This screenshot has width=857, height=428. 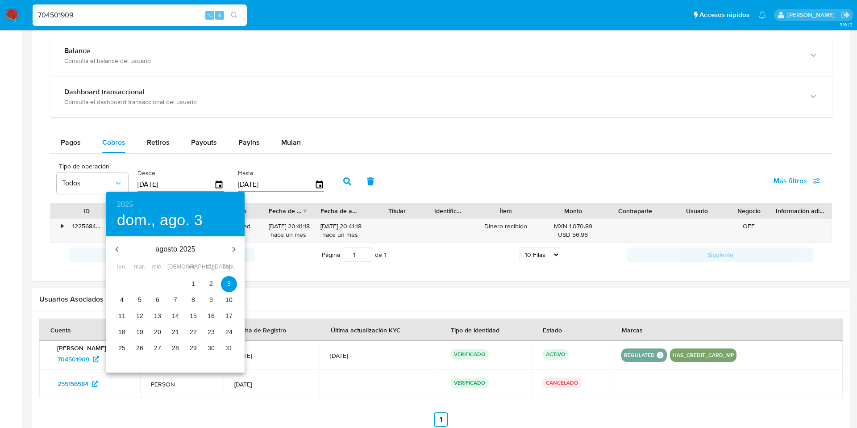 I want to click on p: 21, so click(x=175, y=332).